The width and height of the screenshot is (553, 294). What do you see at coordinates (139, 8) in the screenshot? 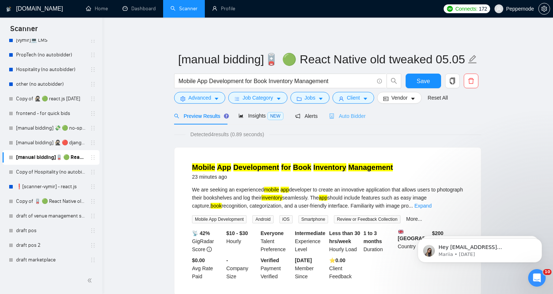
I see `a: dashboardDashboard` at bounding box center [139, 8].